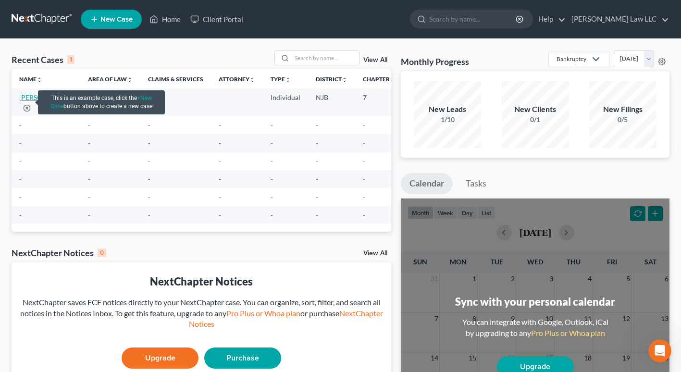  Describe the element at coordinates (572, 59) in the screenshot. I see `div: Bankruptcy` at that location.